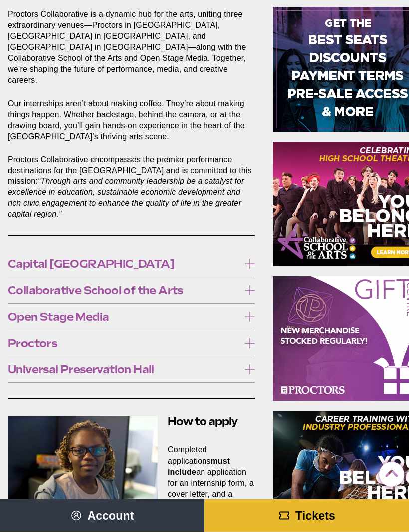  I want to click on span: Universal Preservation Hall, so click(124, 370).